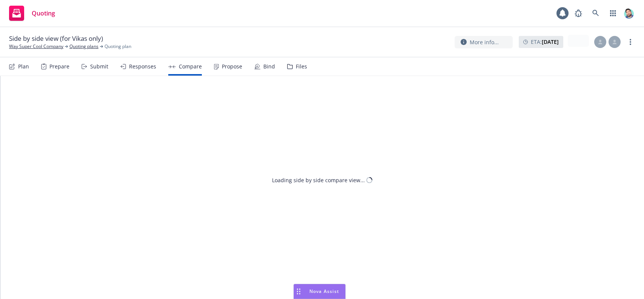 The width and height of the screenshot is (644, 299). What do you see at coordinates (299, 291) in the screenshot?
I see `div: Drag to move` at bounding box center [299, 291].